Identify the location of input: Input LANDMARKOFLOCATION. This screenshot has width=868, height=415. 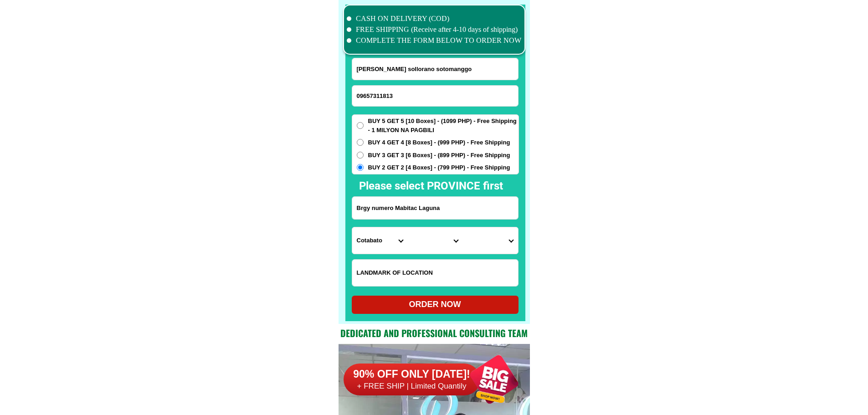
(435, 273).